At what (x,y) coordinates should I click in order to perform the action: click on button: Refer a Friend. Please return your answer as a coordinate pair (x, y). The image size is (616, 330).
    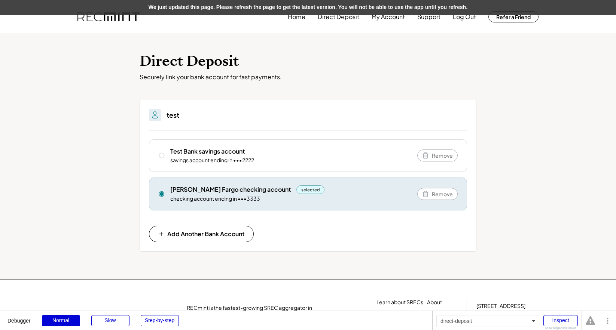
    Looking at the image, I should click on (513, 17).